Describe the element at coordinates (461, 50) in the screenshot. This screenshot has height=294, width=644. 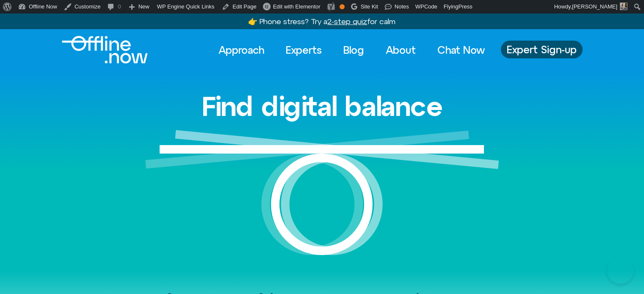
I see `a: Chat Now` at that location.